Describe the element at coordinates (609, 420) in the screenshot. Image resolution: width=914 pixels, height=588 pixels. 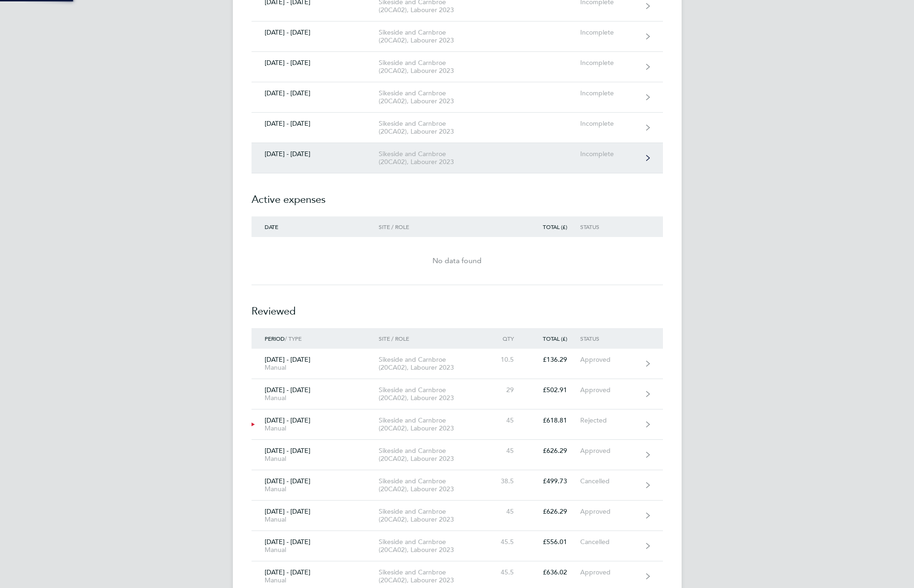
I see `div: Rejected` at that location.